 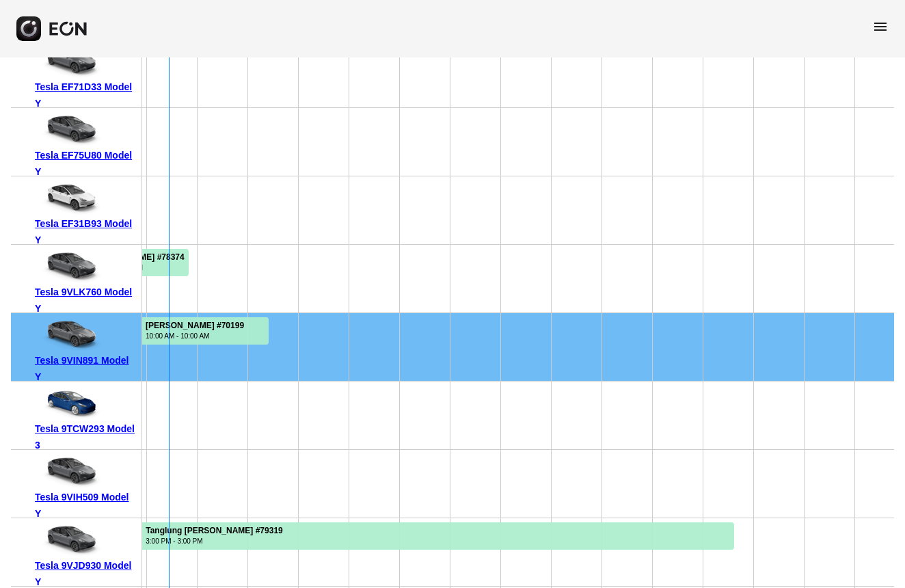 What do you see at coordinates (86, 506) in the screenshot?
I see `div: Tesla 9VIH509 Model Y` at bounding box center [86, 506].